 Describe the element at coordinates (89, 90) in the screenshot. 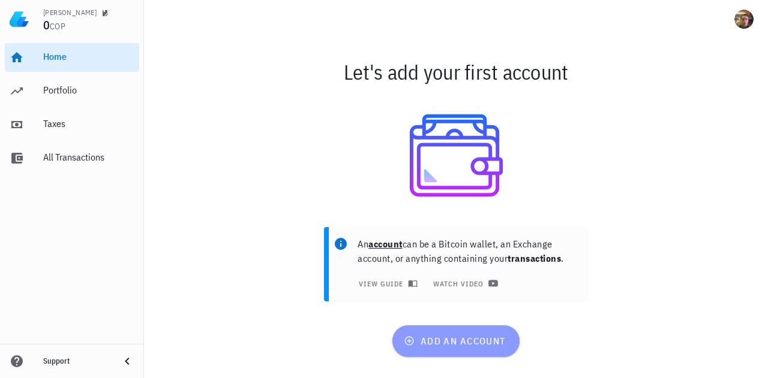

I see `div: Portfolio` at that location.